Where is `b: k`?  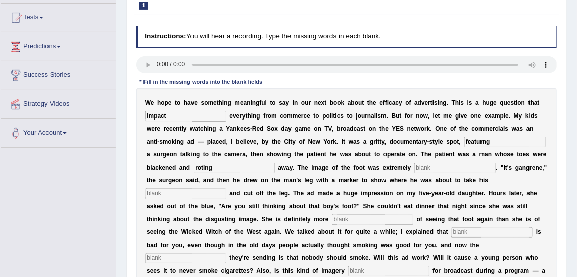 b: k is located at coordinates (343, 103).